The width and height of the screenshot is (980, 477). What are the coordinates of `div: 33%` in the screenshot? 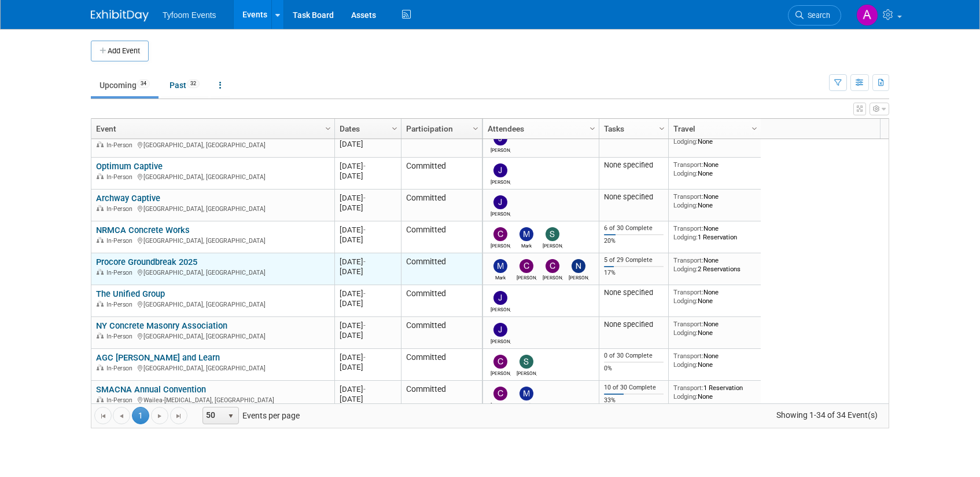 It's located at (634, 400).